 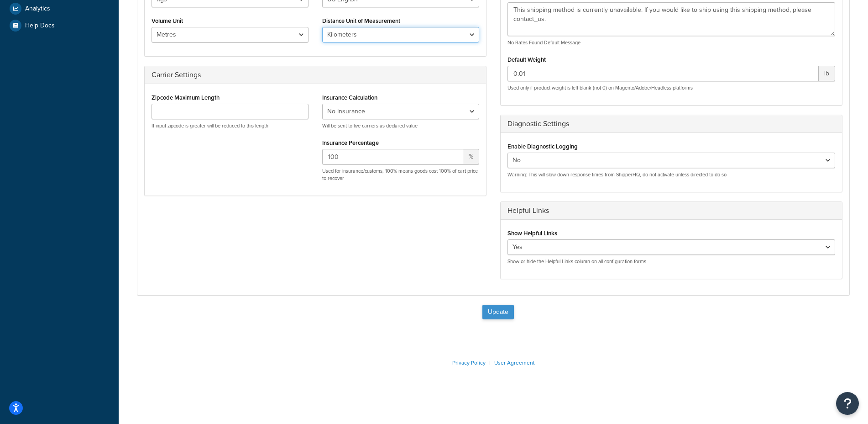 What do you see at coordinates (361, 21) in the screenshot?
I see `label: Distance Unit of Measurement` at bounding box center [361, 21].